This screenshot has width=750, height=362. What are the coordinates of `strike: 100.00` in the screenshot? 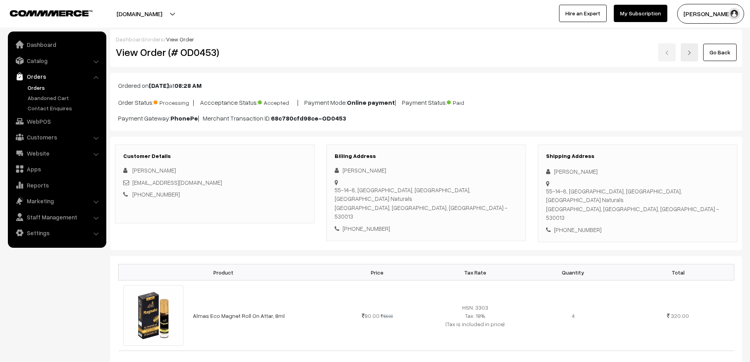 It's located at (387, 316).